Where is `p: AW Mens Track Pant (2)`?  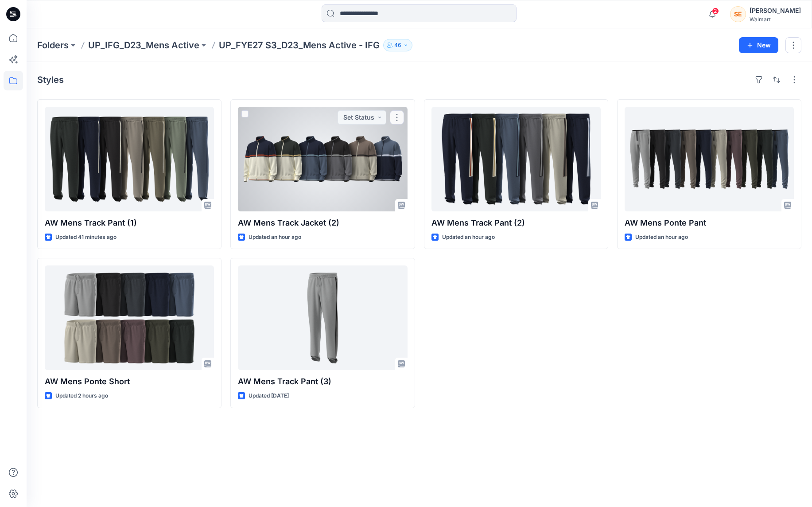 p: AW Mens Track Pant (2) is located at coordinates (516, 223).